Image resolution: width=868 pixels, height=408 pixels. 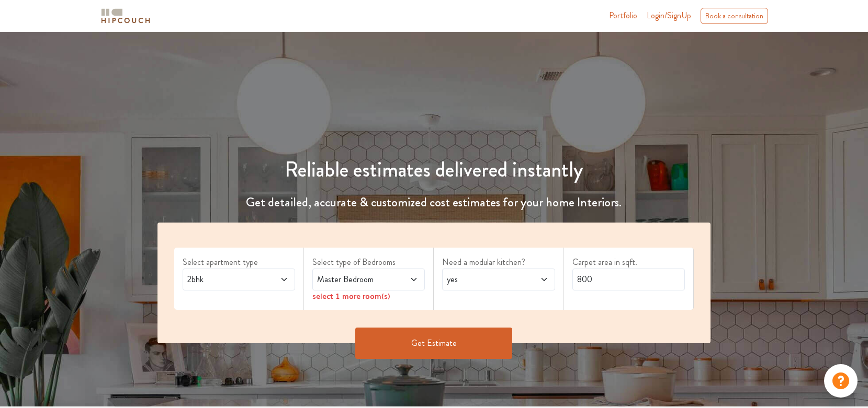 I want to click on span: Master Bedroom, so click(x=354, y=279).